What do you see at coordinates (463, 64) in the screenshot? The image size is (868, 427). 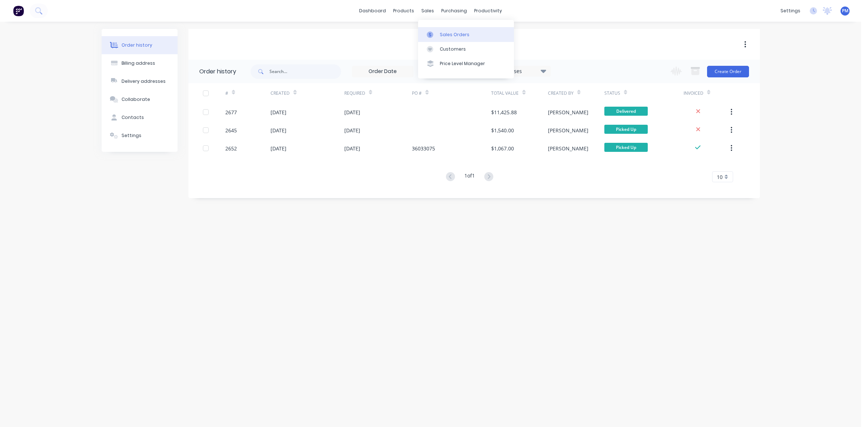 I see `div: Price Level Manager` at bounding box center [463, 64].